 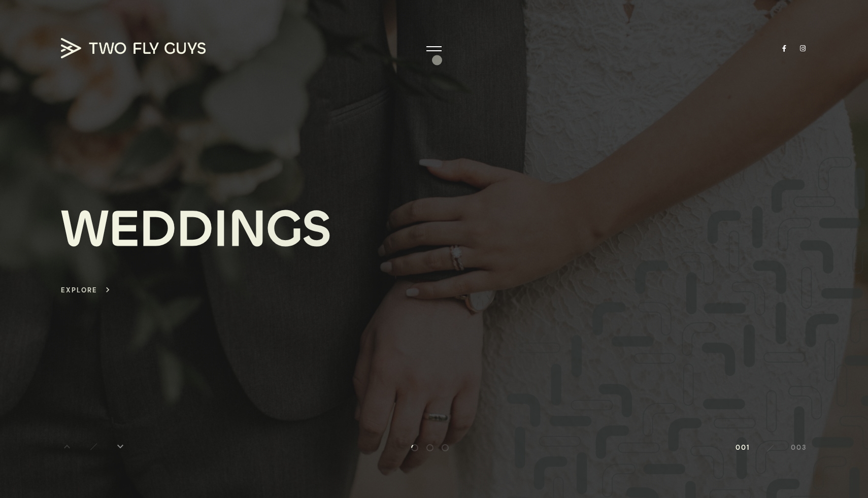 I want to click on div: W, so click(x=85, y=230).